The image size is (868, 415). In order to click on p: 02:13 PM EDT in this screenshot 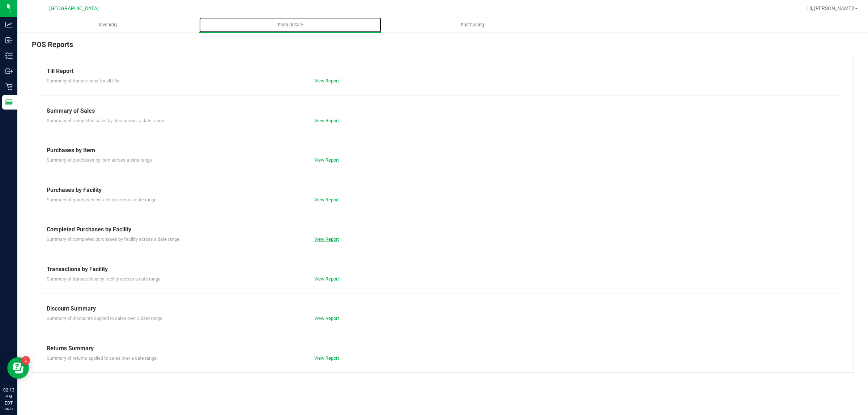, I will do `click(9, 397)`.